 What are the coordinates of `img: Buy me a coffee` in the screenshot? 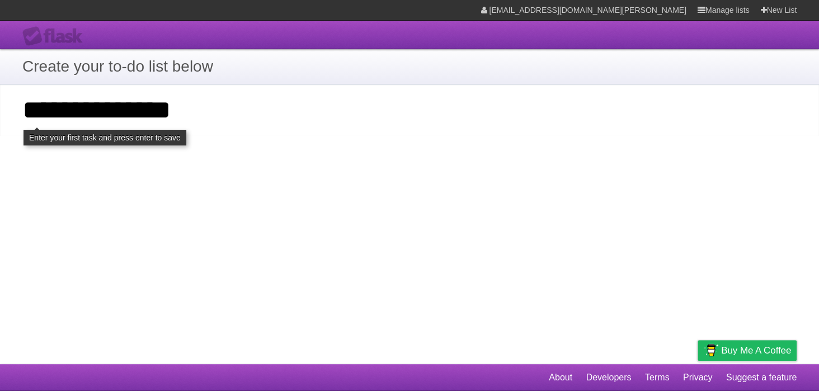 It's located at (711, 350).